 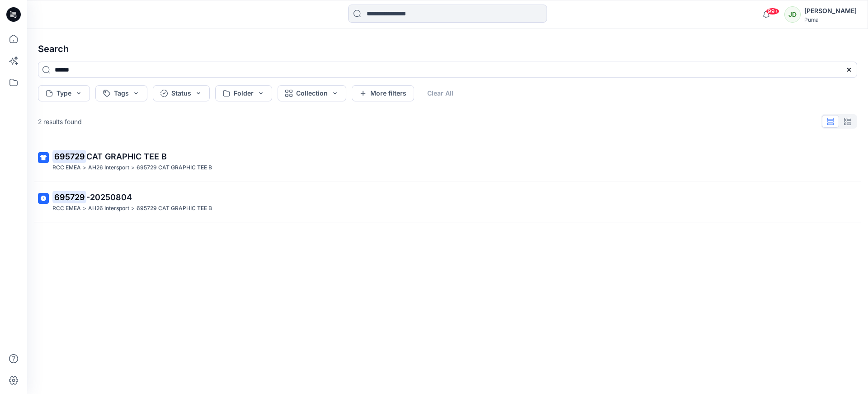 I want to click on button: Collection, so click(x=312, y=93).